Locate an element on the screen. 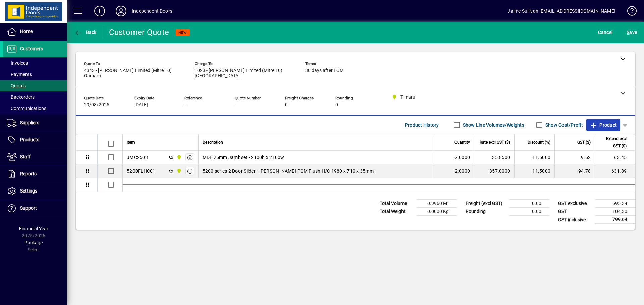  td: Total Volume is located at coordinates (397, 204).